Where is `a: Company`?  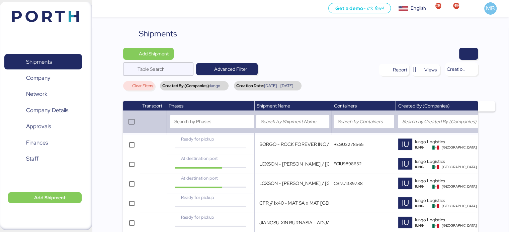
a: Company is located at coordinates (43, 78).